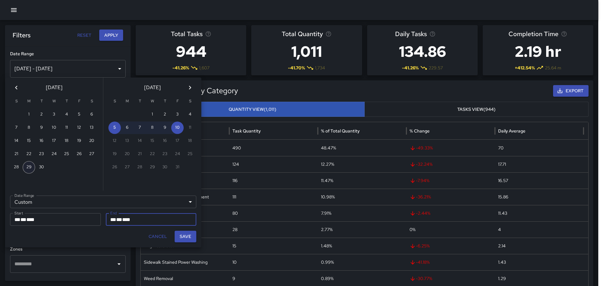 This screenshot has width=603, height=286. I want to click on label: Start, so click(19, 213).